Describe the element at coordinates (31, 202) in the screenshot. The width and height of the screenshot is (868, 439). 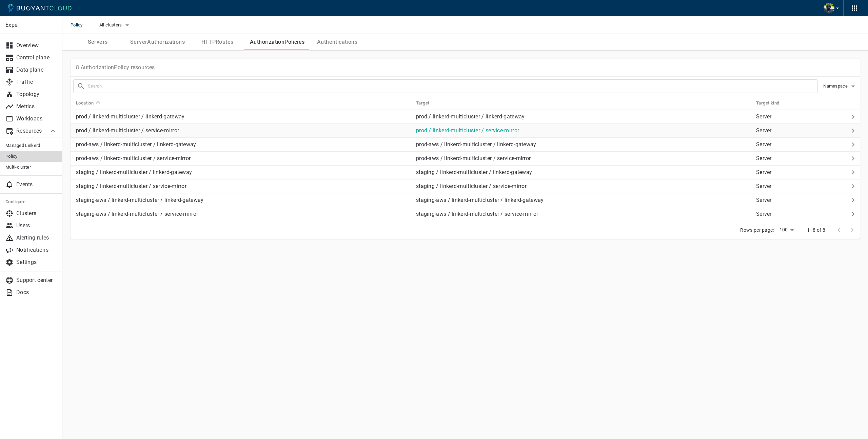
I see `h5: Configure` at that location.